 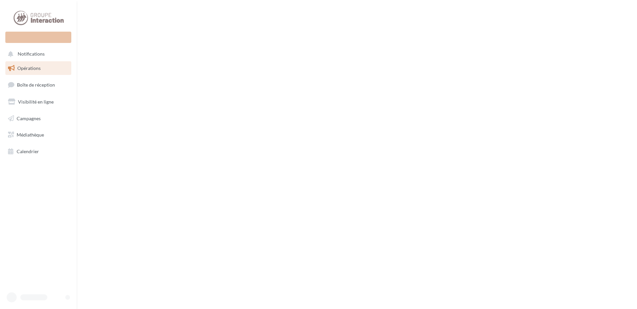 What do you see at coordinates (38, 68) in the screenshot?
I see `a: Opérations` at bounding box center [38, 68].